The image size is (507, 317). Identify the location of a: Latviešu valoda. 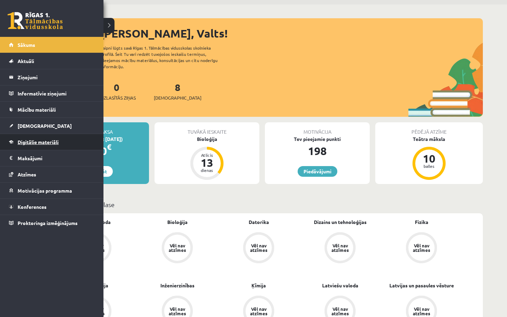
(340, 286).